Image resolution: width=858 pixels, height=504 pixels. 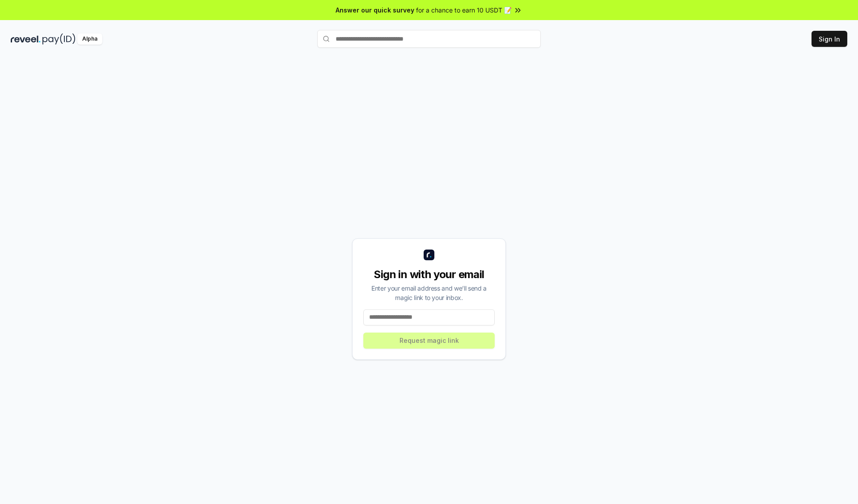 What do you see at coordinates (429, 275) in the screenshot?
I see `div: Sign in with your email` at bounding box center [429, 275].